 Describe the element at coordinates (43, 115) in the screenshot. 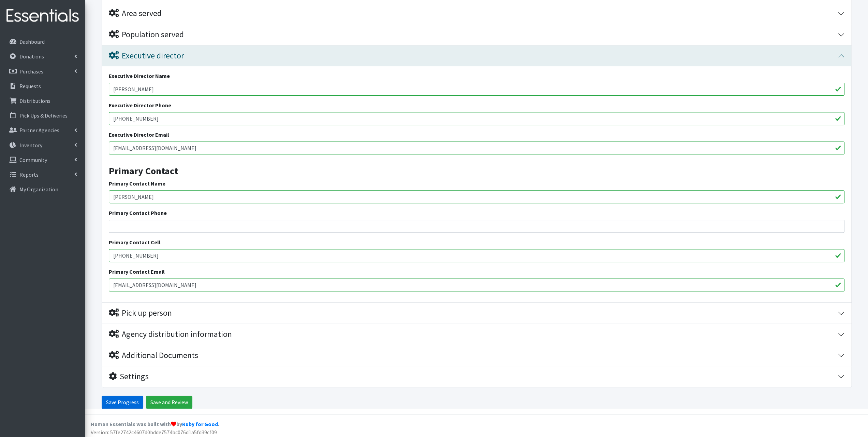

I see `p: Pick Ups & Deliveries` at that location.